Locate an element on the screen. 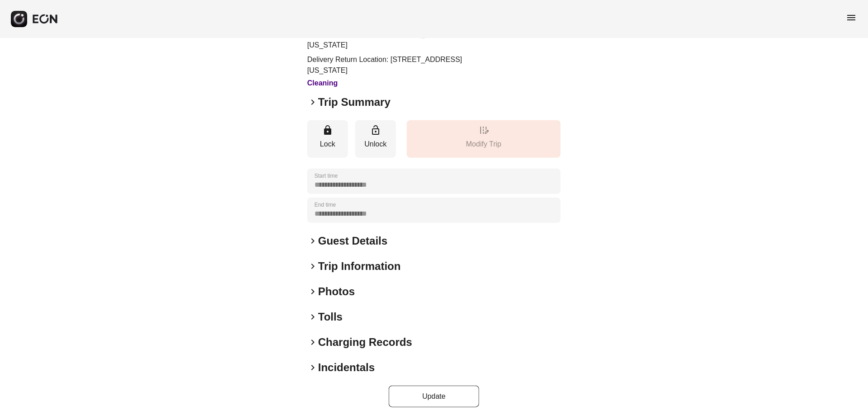 This screenshot has width=868, height=420. h2: Incidentals is located at coordinates (346, 368).